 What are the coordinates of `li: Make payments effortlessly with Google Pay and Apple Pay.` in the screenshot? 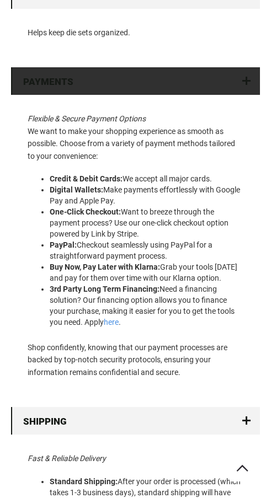 It's located at (146, 195).